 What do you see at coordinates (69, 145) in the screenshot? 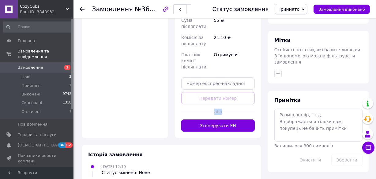
I see `span: 62` at bounding box center [69, 145].